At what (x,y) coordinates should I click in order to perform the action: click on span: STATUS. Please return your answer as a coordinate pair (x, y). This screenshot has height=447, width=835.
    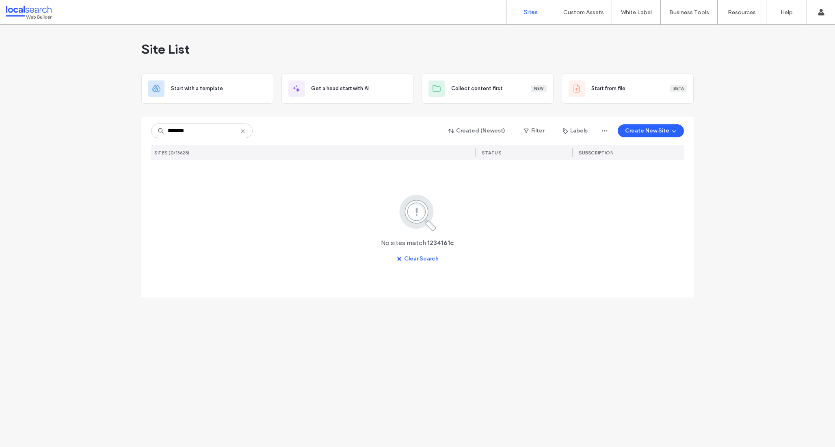
    Looking at the image, I should click on (491, 153).